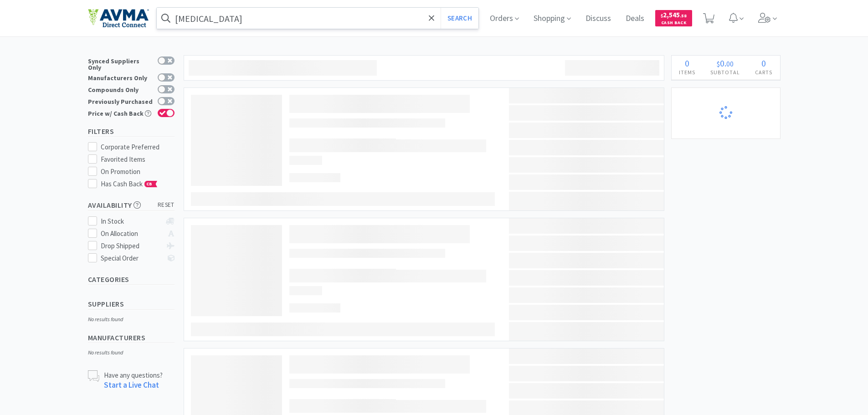 The width and height of the screenshot is (868, 415). I want to click on h4: Items, so click(687, 72).